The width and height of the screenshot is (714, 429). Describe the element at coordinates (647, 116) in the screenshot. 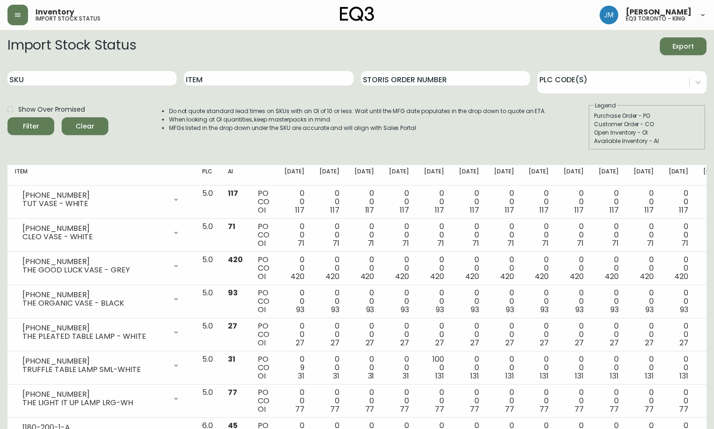

I see `div: Purchase Order - PO` at that location.